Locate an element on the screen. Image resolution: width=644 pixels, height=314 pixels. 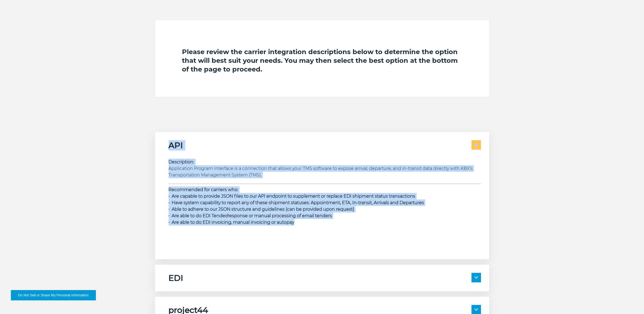
div: Chat Widget is located at coordinates (630, 301).